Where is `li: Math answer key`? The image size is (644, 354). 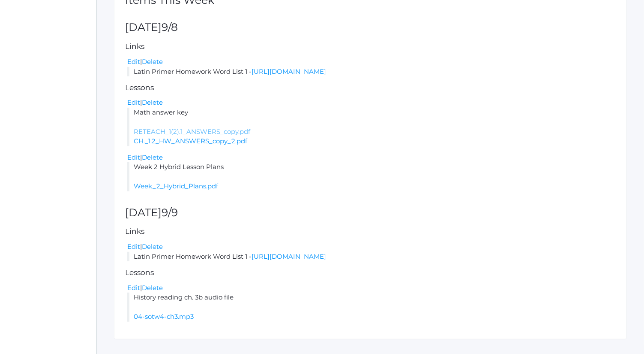 li: Math answer key is located at coordinates (371, 127).